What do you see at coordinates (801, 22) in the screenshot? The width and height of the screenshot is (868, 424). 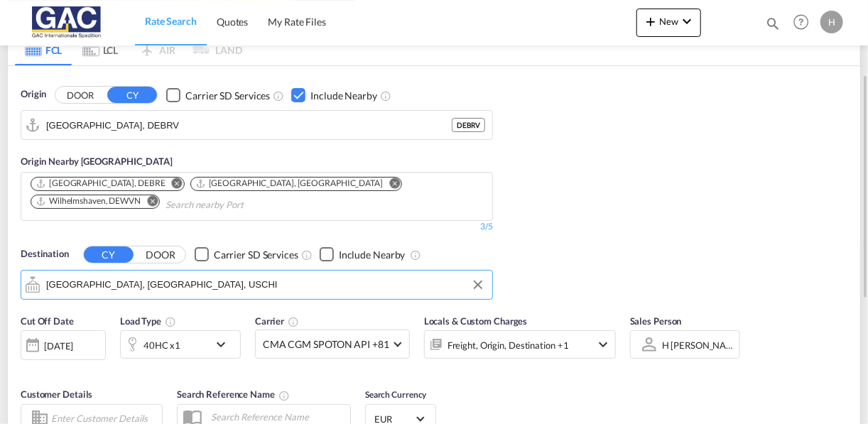 I see `span: Help` at bounding box center [801, 22].